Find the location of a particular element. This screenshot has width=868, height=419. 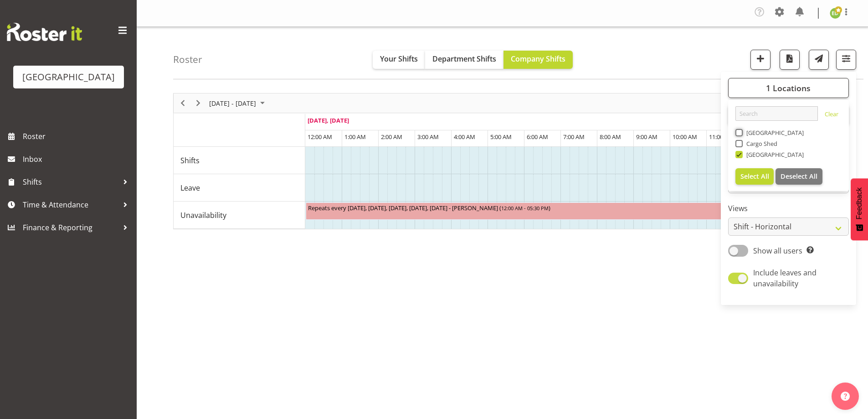

span: Time & Attendance is located at coordinates (71, 205).